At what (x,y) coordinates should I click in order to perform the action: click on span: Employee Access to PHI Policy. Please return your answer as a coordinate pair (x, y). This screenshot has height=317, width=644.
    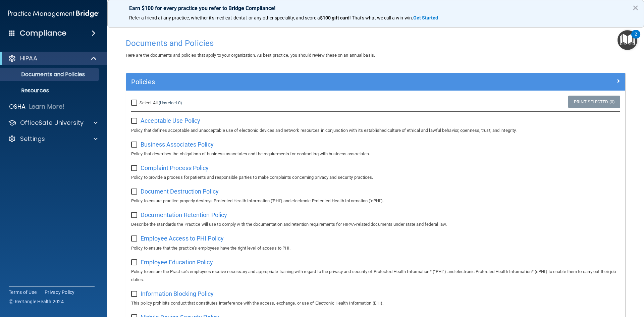
    Looking at the image, I should click on (182, 238).